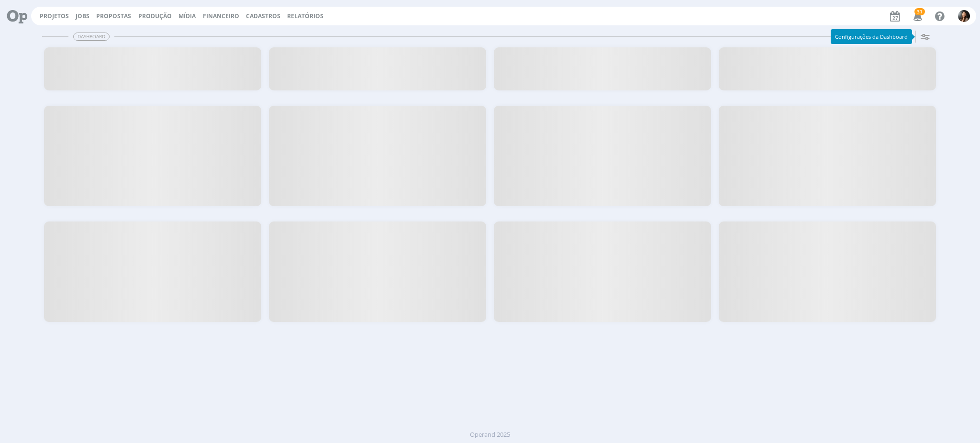  I want to click on button: Mídia, so click(187, 17).